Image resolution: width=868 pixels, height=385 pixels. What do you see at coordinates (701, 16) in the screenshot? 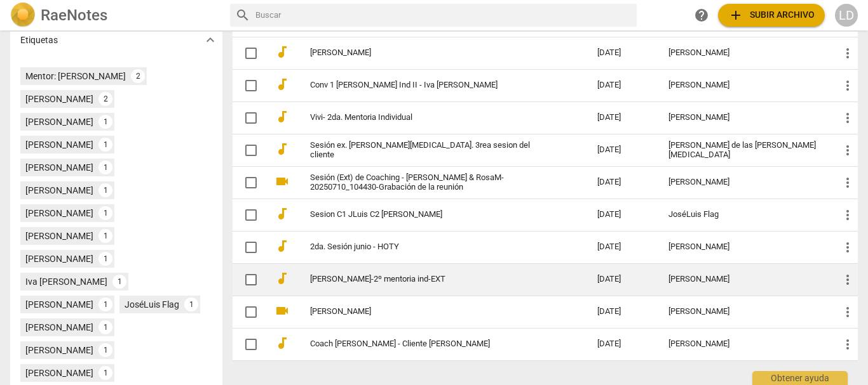
I see `a: Obtener ayuda` at bounding box center [701, 16].